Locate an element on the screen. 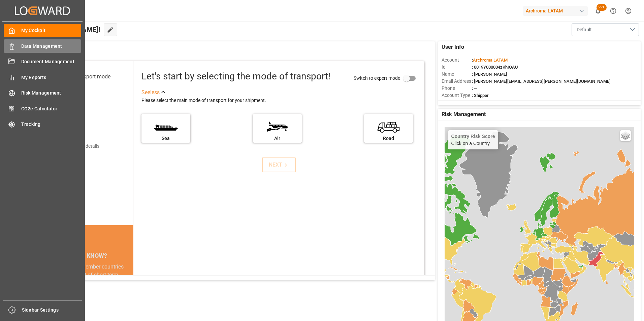  a: My Cockpit is located at coordinates (43, 30).